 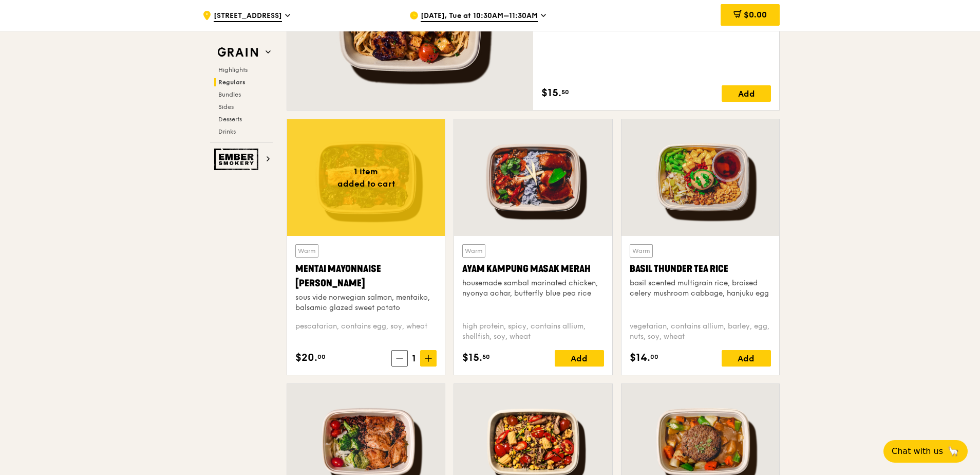 What do you see at coordinates (306, 357) in the screenshot?
I see `span: $20.` at bounding box center [306, 357].